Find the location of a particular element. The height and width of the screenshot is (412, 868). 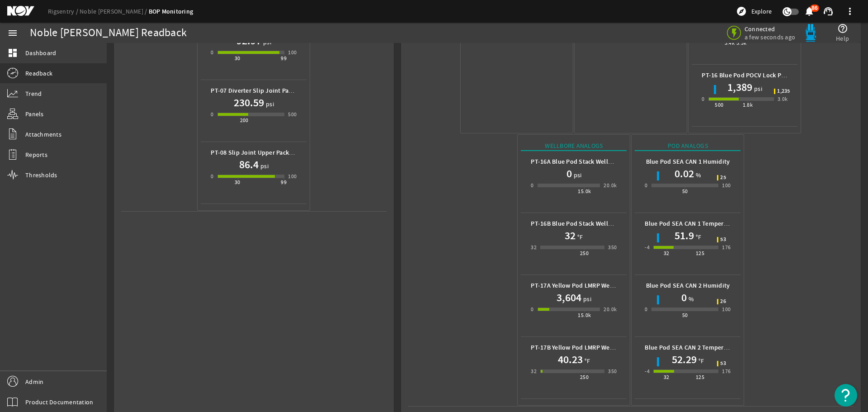

div: Pod Analogs is located at coordinates (687, 146).